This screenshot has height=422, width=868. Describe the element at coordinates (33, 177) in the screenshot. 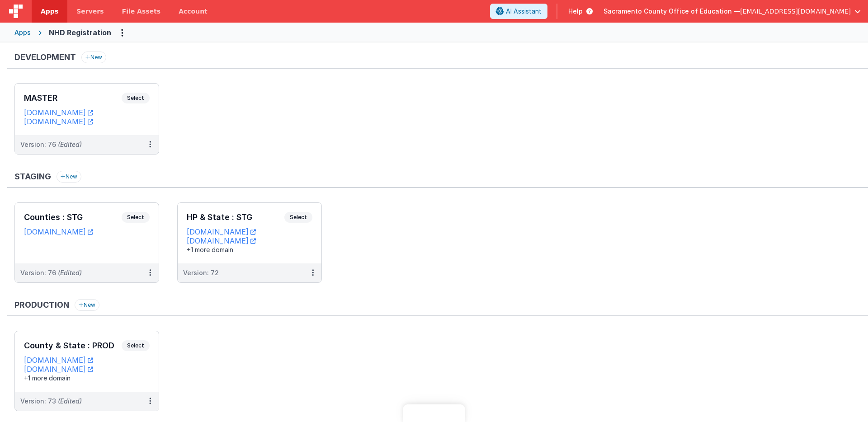

I see `h3: Staging` at that location.